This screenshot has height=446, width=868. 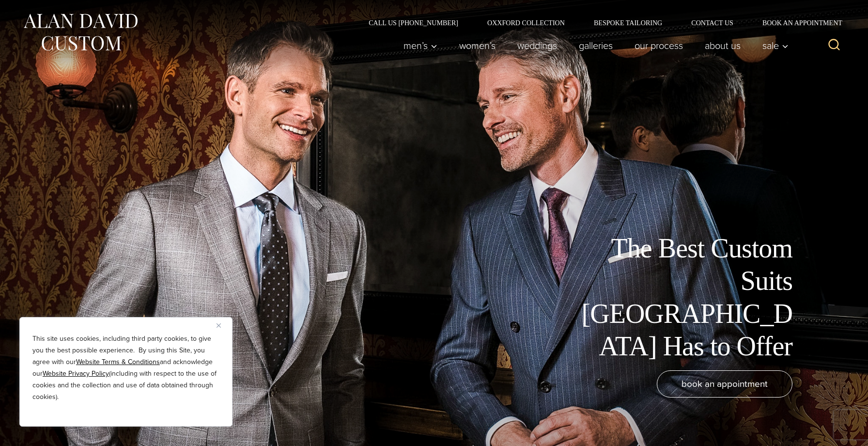 What do you see at coordinates (723, 45) in the screenshot?
I see `a: About Us` at bounding box center [723, 45].